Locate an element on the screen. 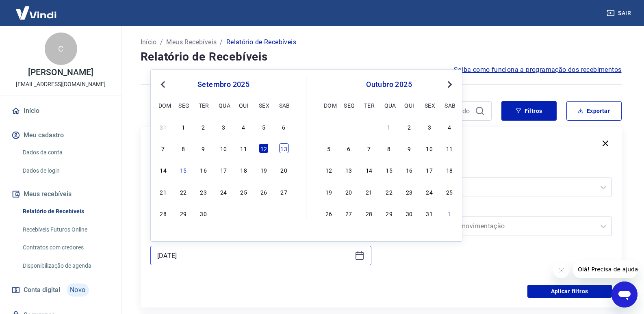 The height and width of the screenshot is (314, 644). div: Choose domingo, 31 de agosto de 2025 is located at coordinates (164, 127).